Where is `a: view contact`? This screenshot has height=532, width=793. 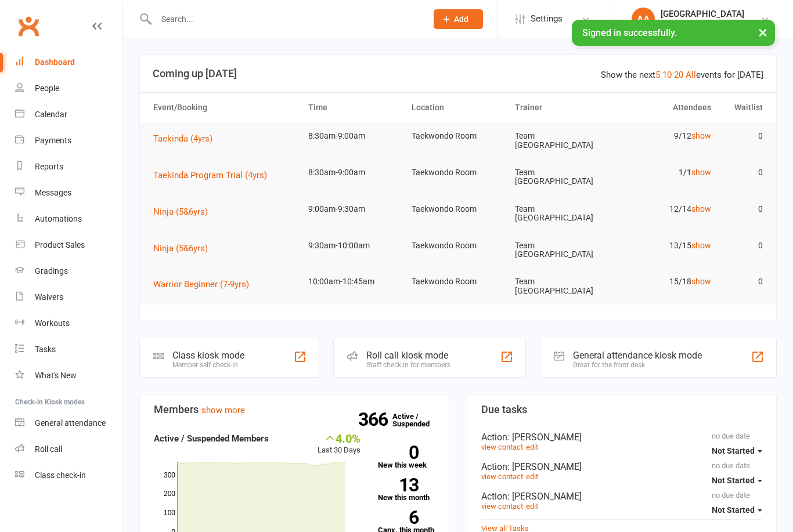 a: view contact is located at coordinates (502, 506).